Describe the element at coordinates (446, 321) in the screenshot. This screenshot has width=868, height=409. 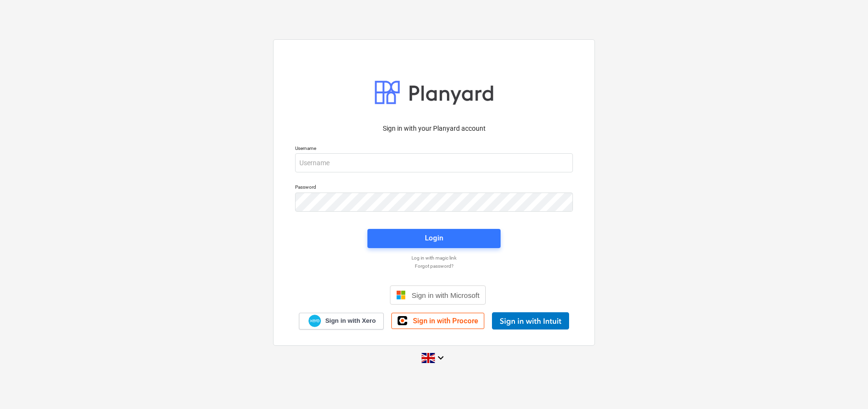
I see `span: Sign in with Procore` at that location.